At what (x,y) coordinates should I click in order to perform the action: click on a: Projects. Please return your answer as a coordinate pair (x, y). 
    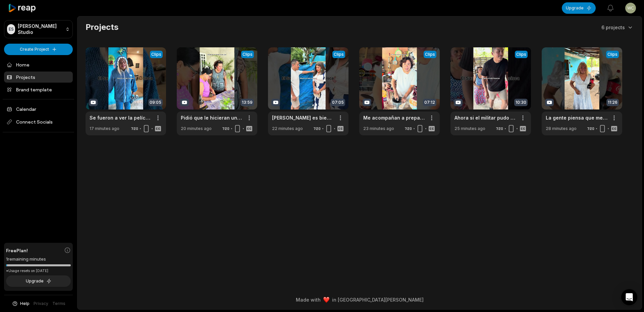
    Looking at the image, I should click on (38, 77).